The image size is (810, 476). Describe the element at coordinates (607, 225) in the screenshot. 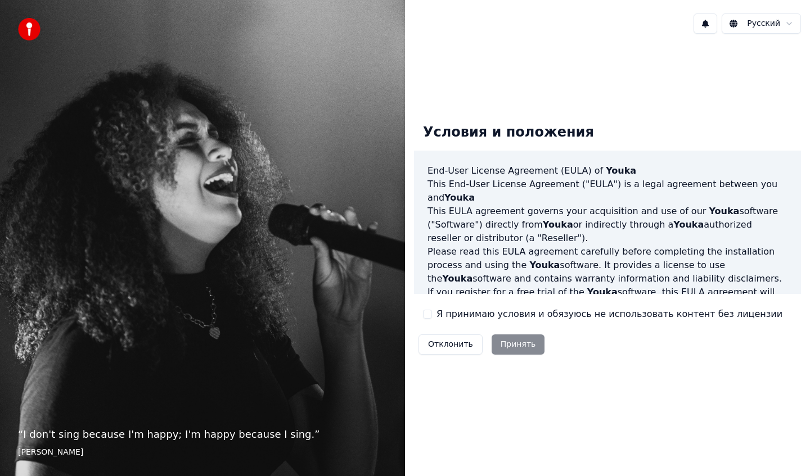

I see `p: This EULA agreement governs your acquisition and use of our software ("Software") directly from o...` at that location.